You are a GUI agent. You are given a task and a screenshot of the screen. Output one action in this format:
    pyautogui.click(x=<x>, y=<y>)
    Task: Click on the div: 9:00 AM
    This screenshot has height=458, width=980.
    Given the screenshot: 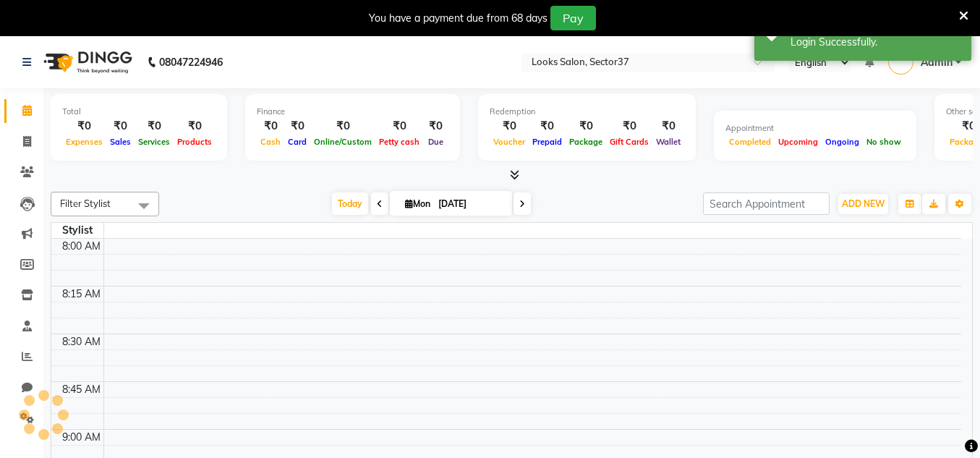 What is the action you would take?
    pyautogui.click(x=81, y=437)
    